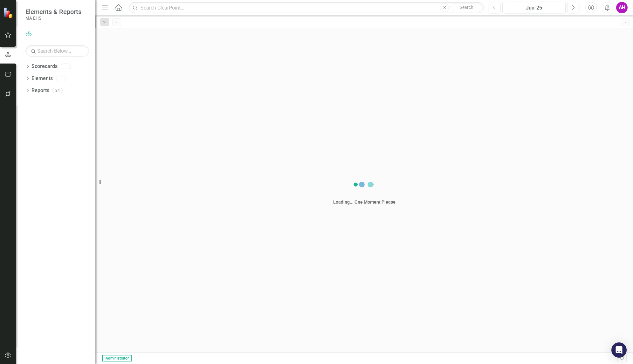 The height and width of the screenshot is (364, 633). Describe the element at coordinates (364, 202) in the screenshot. I see `div: Loading... One Moment Please` at that location.